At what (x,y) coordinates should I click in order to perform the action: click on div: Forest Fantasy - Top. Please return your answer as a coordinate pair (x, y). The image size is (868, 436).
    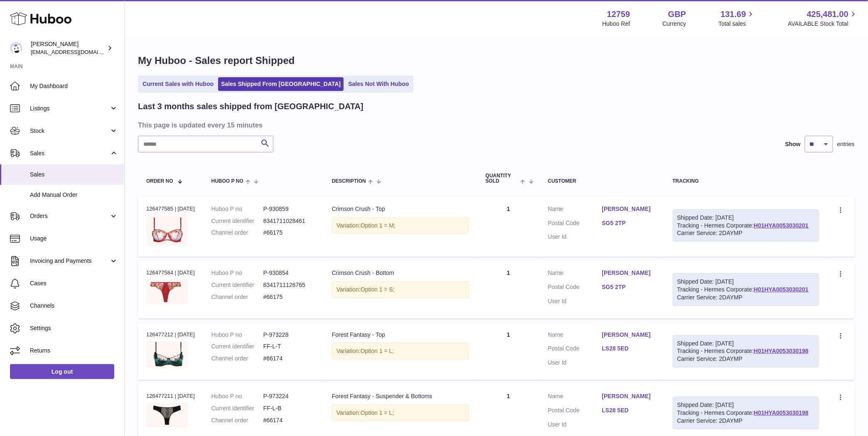
    Looking at the image, I should click on (401, 335).